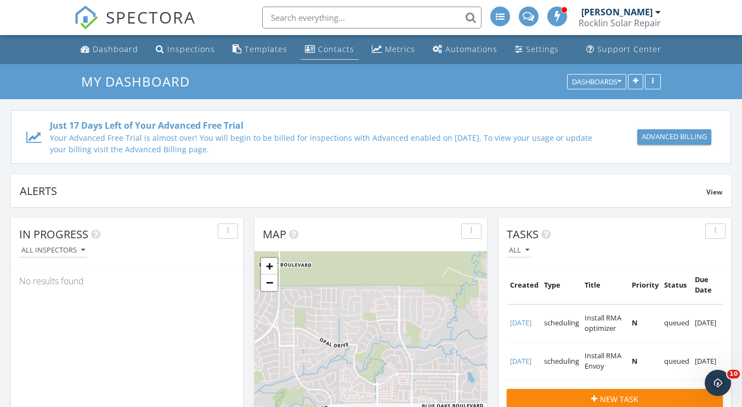  I want to click on div: Inspections, so click(191, 49).